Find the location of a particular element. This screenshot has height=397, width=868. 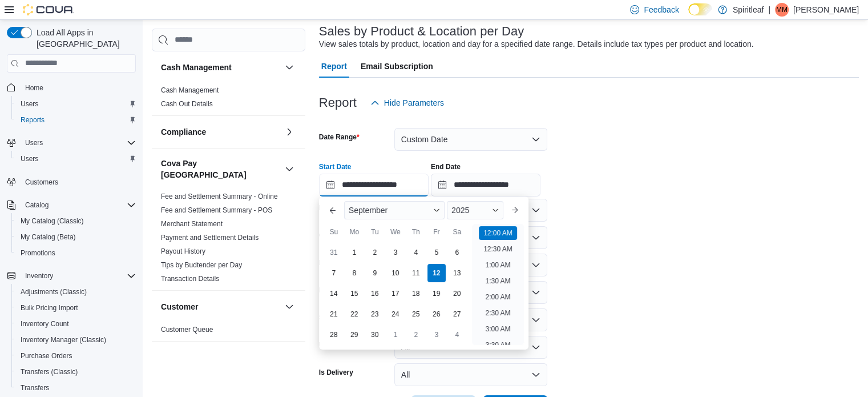

a: Customer Queue is located at coordinates (187, 329).